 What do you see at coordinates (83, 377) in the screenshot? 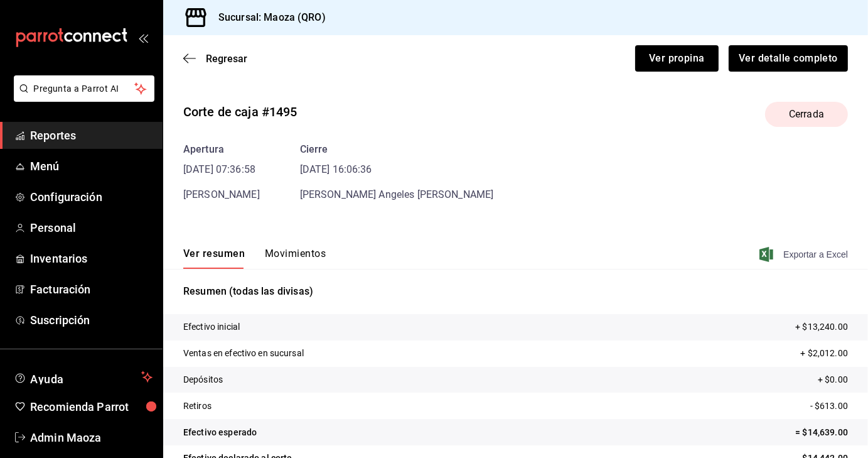
I see `span: Ayuda` at bounding box center [83, 377].